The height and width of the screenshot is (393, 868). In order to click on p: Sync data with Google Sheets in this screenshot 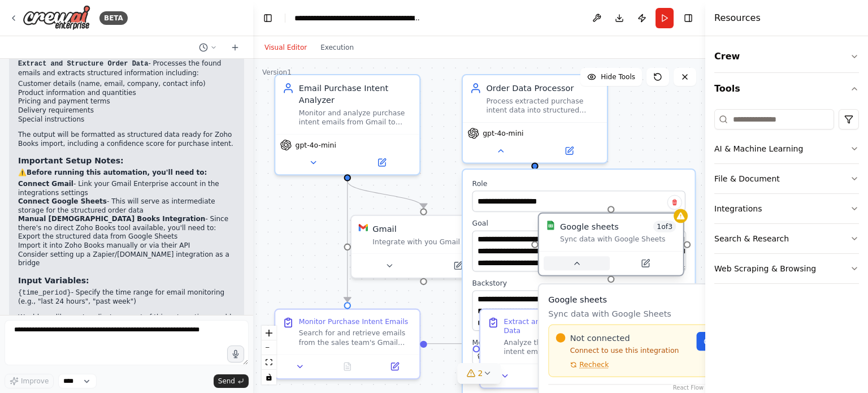, I will do `click(655, 314)`.